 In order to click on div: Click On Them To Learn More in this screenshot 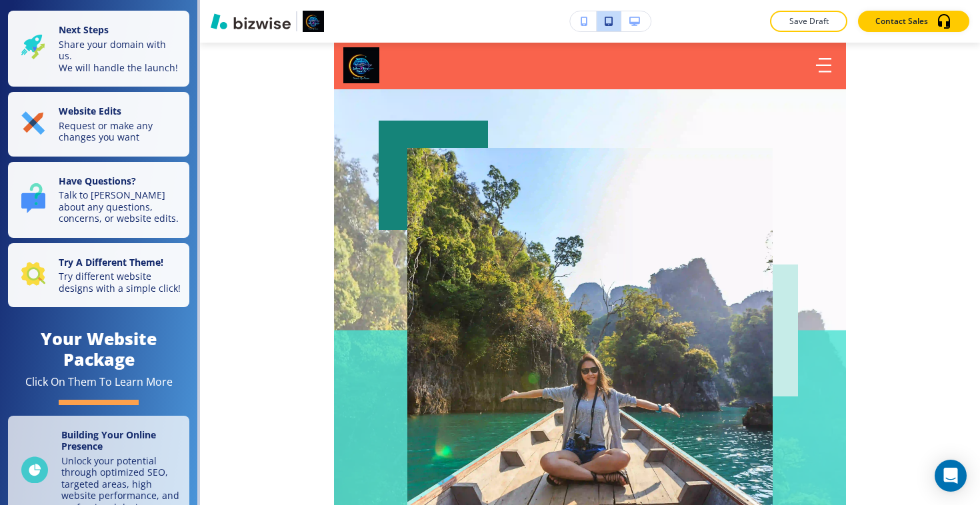, I will do `click(99, 382)`.